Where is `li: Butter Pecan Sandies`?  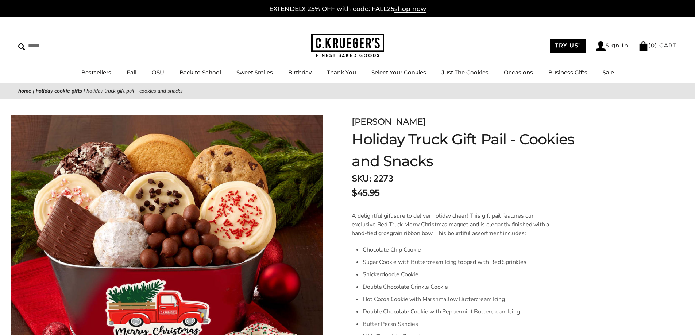 li: Butter Pecan Sandies is located at coordinates (456, 324).